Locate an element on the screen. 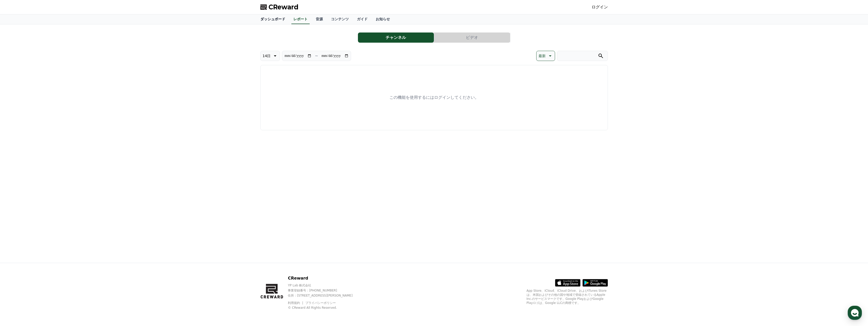 This screenshot has width=868, height=326. a: ガイド is located at coordinates (363, 19).